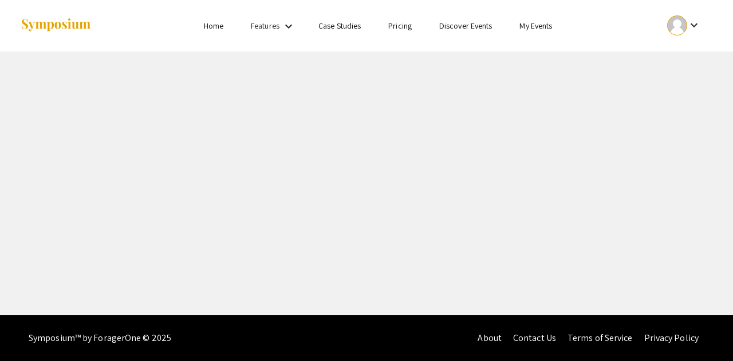  Describe the element at coordinates (694, 25) in the screenshot. I see `mat-icon: Expand account dropdown` at that location.